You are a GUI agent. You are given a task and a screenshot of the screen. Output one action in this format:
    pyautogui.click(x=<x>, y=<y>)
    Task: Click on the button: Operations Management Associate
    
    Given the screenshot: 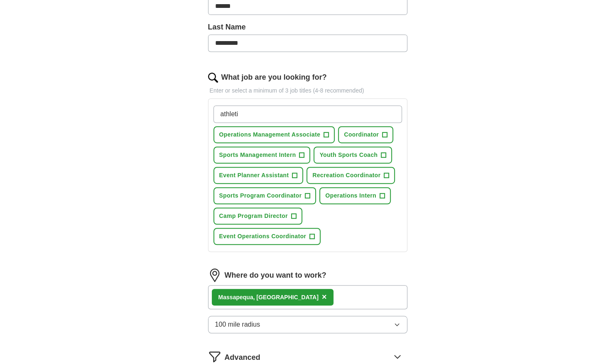 What is the action you would take?
    pyautogui.click(x=274, y=134)
    